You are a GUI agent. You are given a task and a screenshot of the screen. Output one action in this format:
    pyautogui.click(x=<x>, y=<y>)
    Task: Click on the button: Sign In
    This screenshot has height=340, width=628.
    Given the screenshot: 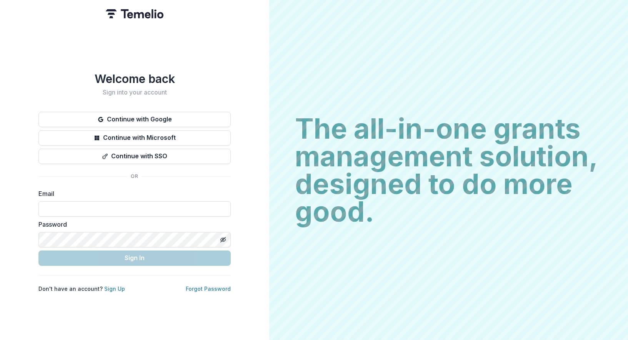 What is the action you would take?
    pyautogui.click(x=135, y=259)
    